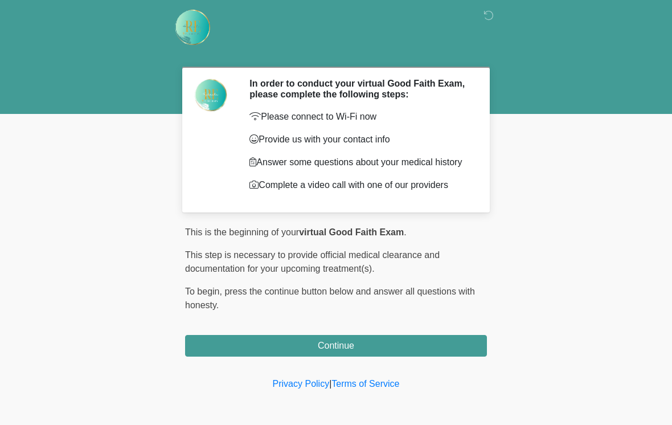 The height and width of the screenshot is (425, 672). I want to click on p: Answer some questions about your medical history, so click(359, 162).